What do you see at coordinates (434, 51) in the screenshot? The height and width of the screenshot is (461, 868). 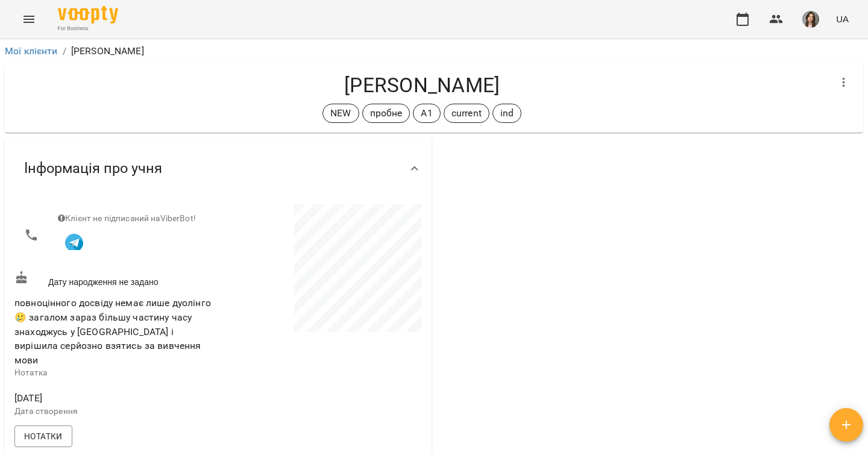 I see `nav: breadcrumb` at bounding box center [434, 51].